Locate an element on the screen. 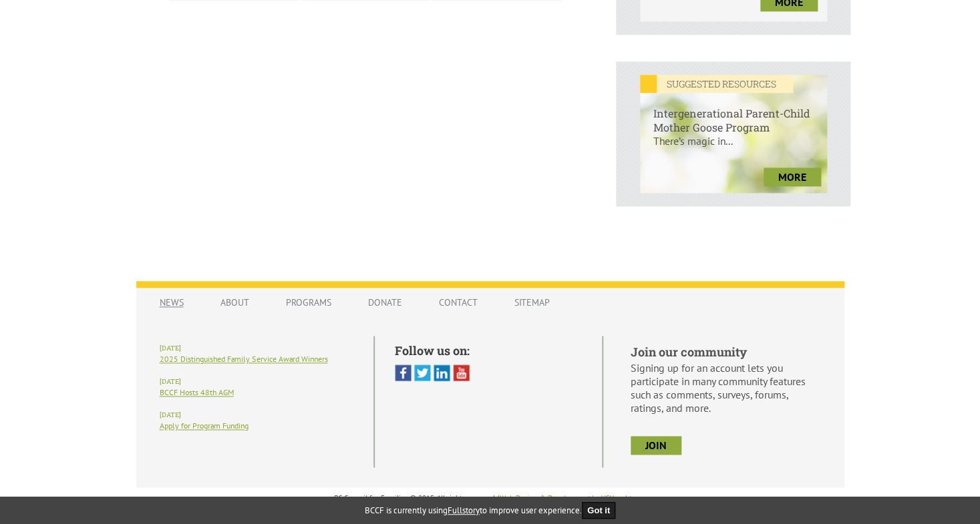 Image resolution: width=980 pixels, height=524 pixels. a: Contact is located at coordinates (459, 303).